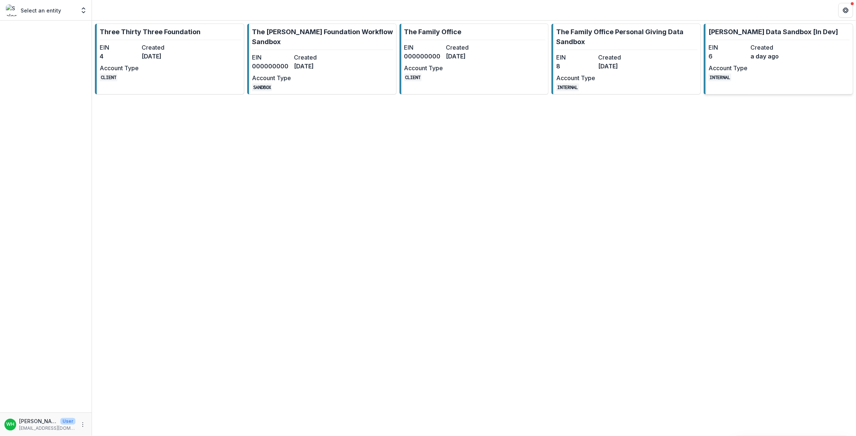 The height and width of the screenshot is (436, 856). What do you see at coordinates (262, 87) in the screenshot?
I see `code: SANDBOX` at bounding box center [262, 87].